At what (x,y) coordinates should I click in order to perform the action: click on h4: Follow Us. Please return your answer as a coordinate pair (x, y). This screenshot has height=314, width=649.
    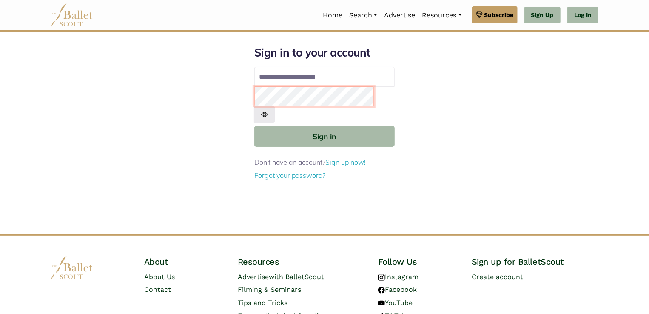
    Looking at the image, I should click on (418, 261).